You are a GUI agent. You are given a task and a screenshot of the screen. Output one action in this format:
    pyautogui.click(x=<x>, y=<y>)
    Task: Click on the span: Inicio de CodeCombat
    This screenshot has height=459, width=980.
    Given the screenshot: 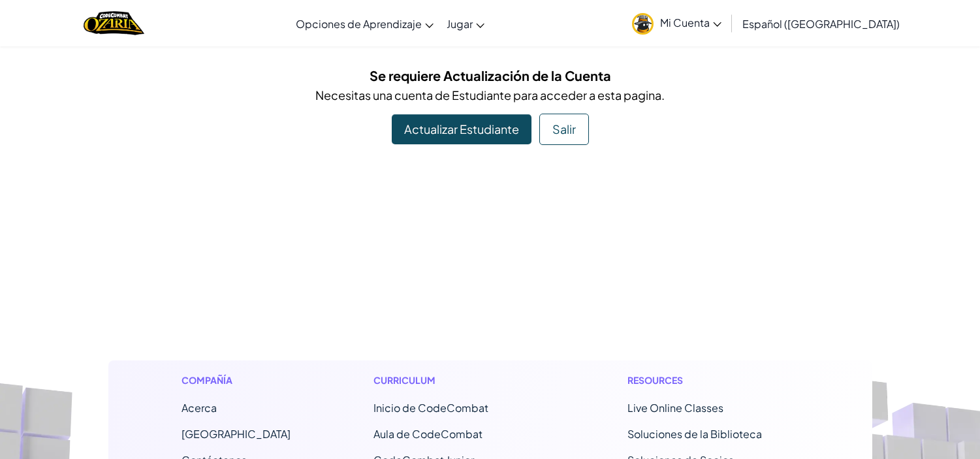 What is the action you would take?
    pyautogui.click(x=431, y=408)
    